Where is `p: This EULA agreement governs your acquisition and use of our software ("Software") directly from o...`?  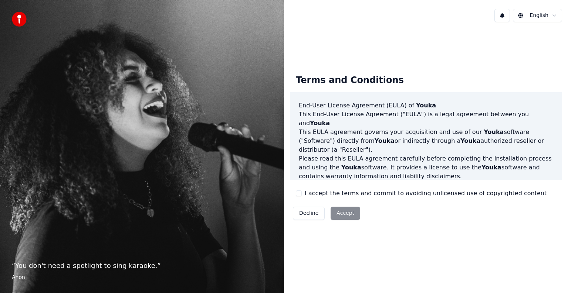
p: This EULA agreement governs your acquisition and use of our software ("Software") directly from o... is located at coordinates (426, 141).